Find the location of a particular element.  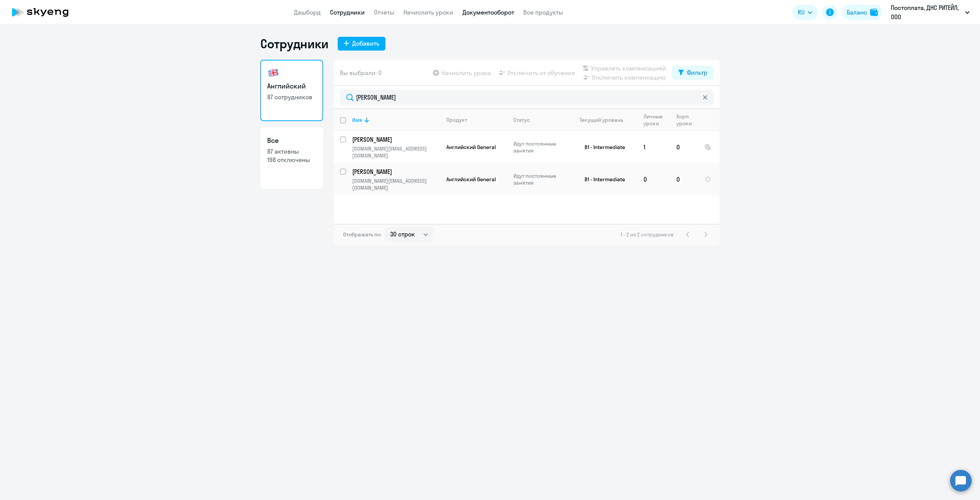

button: Балансbalance is located at coordinates (862, 12).